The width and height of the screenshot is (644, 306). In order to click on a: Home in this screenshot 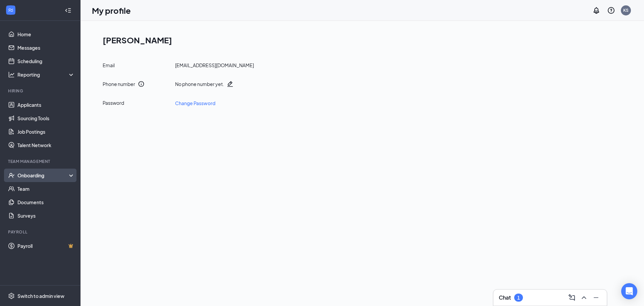, I will do `click(46, 34)`.